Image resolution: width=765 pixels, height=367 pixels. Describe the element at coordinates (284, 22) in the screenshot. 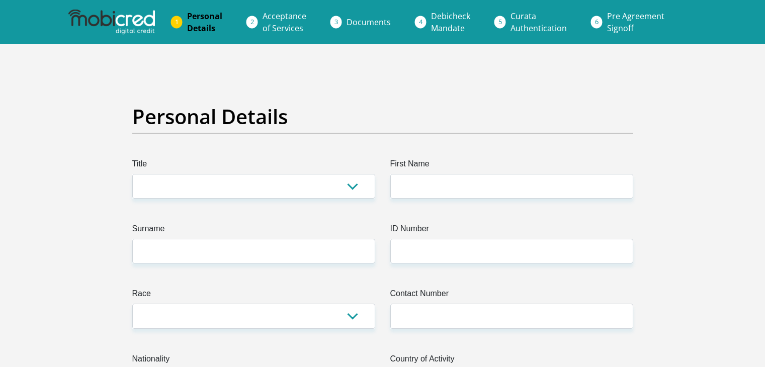

I see `span: Acceptance of Services` at that location.